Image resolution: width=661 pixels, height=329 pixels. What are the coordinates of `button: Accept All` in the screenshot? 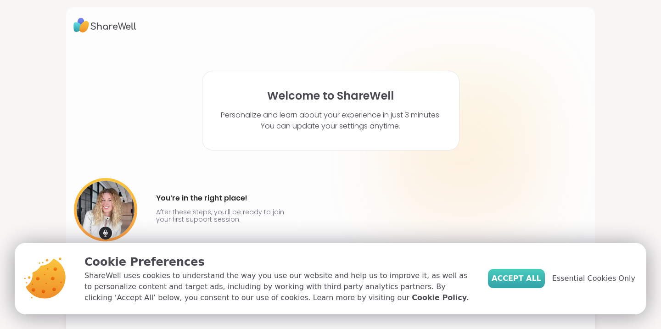 It's located at (517, 279).